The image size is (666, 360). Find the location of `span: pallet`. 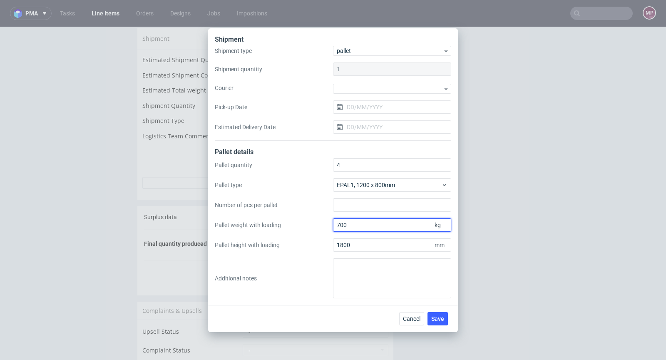

span: pallet is located at coordinates (390, 51).